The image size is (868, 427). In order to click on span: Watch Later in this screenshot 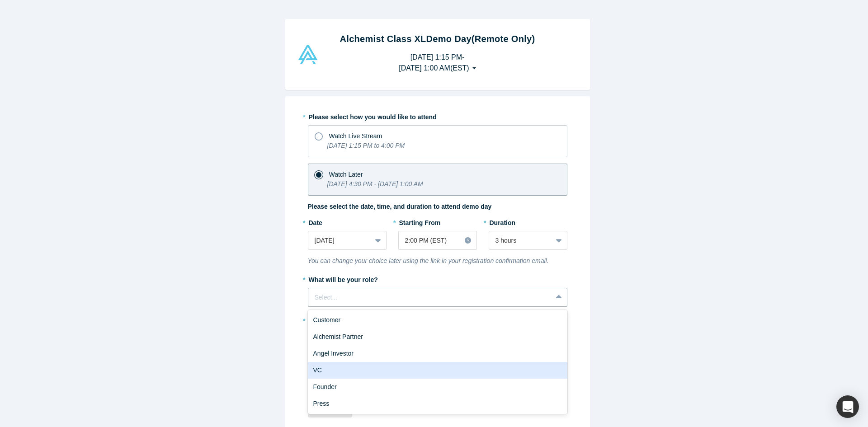, I will do `click(346, 174)`.